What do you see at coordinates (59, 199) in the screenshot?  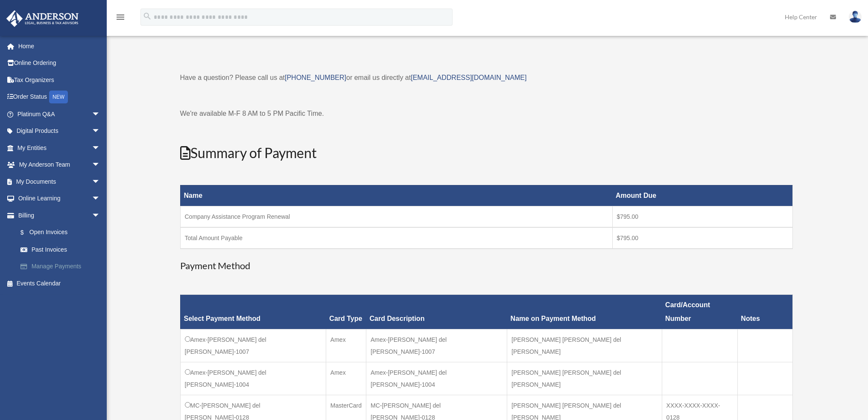 I see `a: Online Learningarrow_drop_down` at bounding box center [59, 199].